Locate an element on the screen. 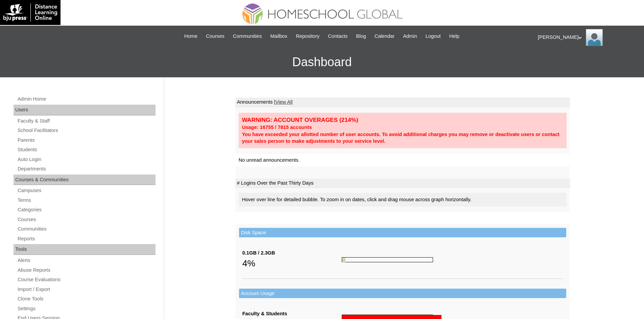 The image size is (644, 319). img: logo-white.png is located at coordinates (30, 13).